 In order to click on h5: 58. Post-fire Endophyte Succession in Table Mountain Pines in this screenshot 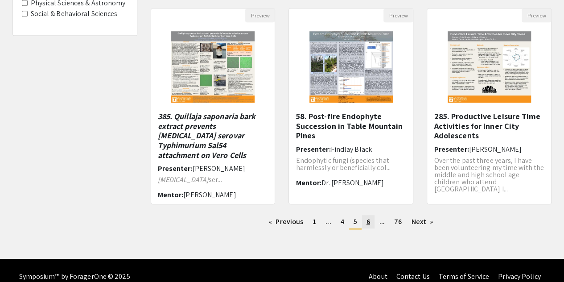, I will do `click(351, 126)`.